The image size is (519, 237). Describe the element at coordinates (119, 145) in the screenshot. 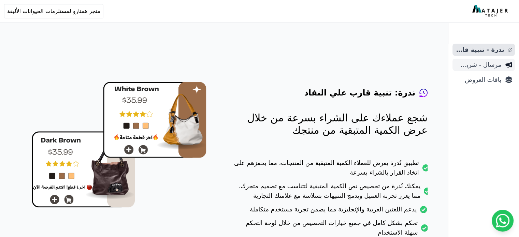

I see `img: hero` at that location.